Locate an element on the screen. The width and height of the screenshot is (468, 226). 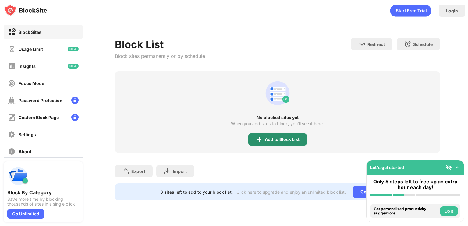
img: block-on.svg is located at coordinates (12, 32).